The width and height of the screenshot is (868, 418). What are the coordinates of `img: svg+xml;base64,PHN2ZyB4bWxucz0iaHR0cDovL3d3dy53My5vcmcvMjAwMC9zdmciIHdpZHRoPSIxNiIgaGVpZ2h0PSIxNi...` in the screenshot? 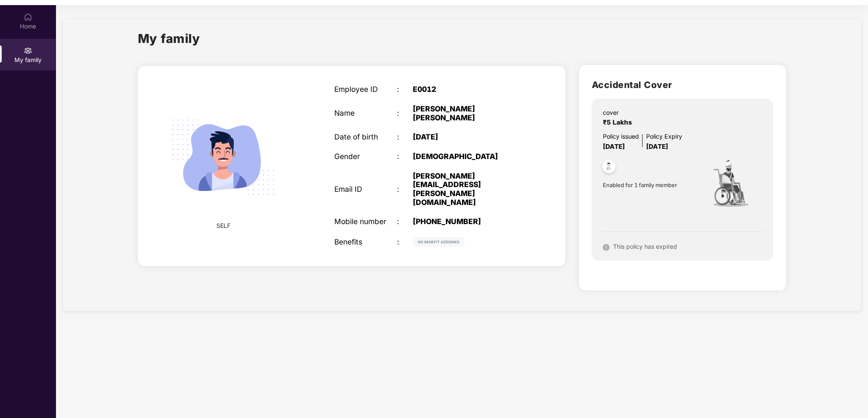 It's located at (607, 247).